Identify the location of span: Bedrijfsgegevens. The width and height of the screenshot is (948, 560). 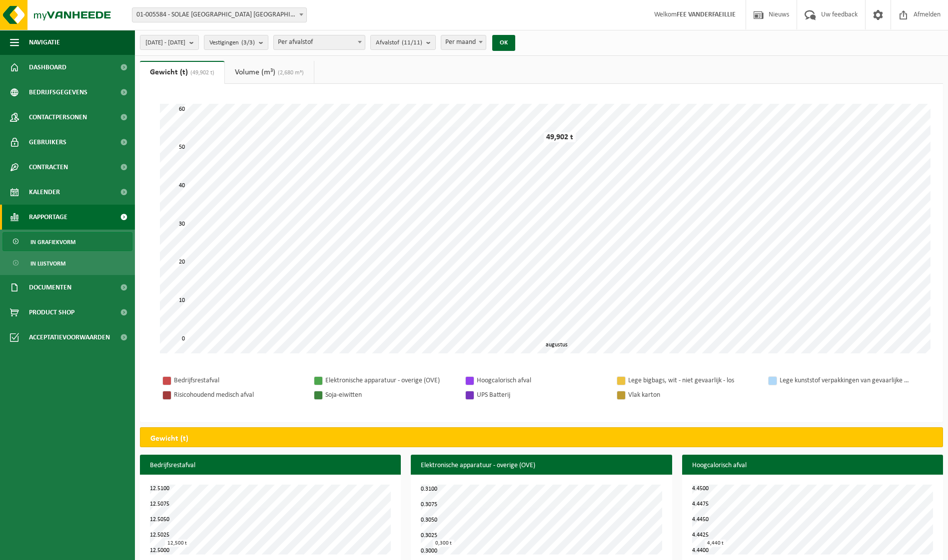
(58, 92).